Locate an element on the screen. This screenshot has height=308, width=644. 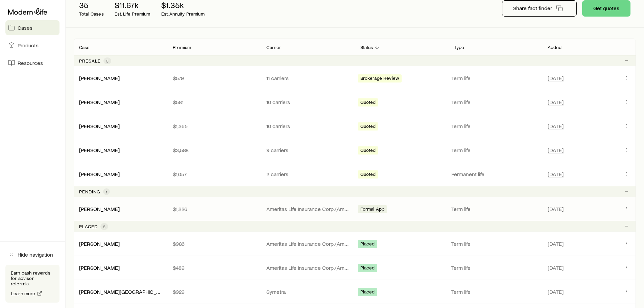
span: Brokerage Review is located at coordinates (380, 78).